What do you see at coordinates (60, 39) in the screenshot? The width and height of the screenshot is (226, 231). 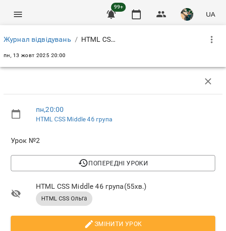 I see `nav: breadcrumb` at bounding box center [60, 39].